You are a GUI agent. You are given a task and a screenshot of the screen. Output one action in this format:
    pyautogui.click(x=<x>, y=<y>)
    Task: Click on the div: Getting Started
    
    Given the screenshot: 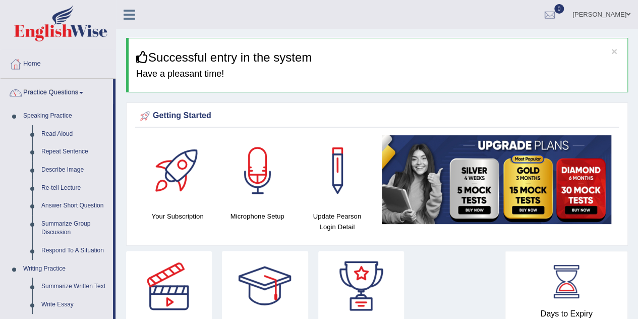 What is the action you would take?
    pyautogui.click(x=377, y=116)
    